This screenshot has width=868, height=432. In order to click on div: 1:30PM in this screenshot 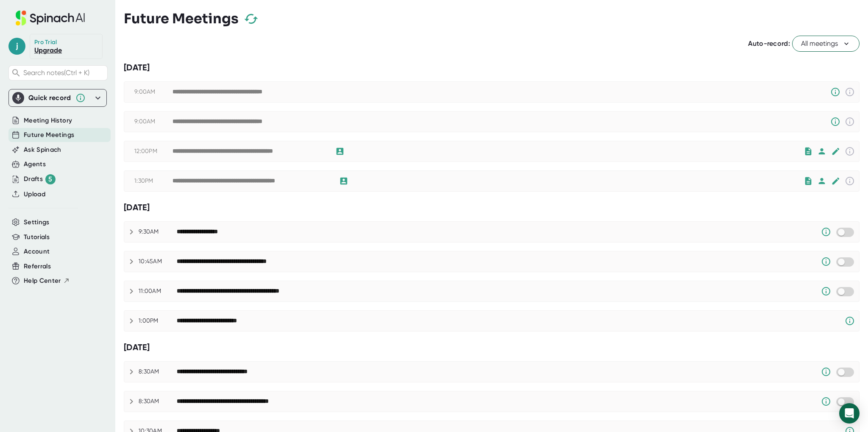, I will do `click(153, 181)`.